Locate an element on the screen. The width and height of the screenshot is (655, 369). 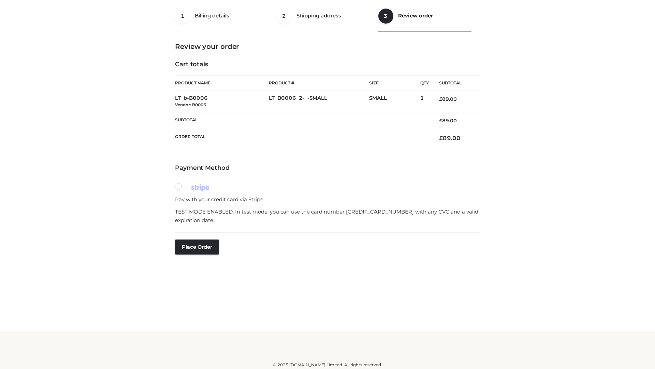
td: 1 is located at coordinates (425, 101).